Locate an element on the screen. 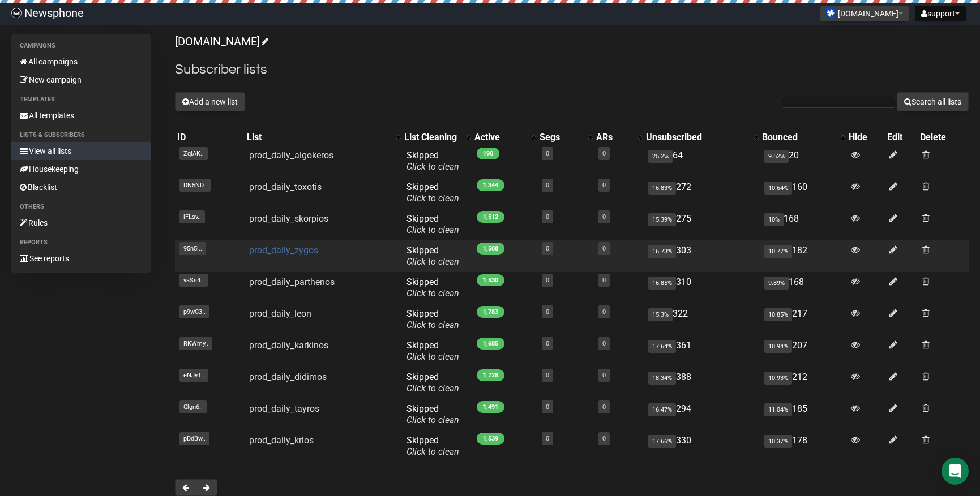 Image resolution: width=980 pixels, height=496 pixels. img: 5b85845664c3c003189964b57913b48e is located at coordinates (17, 13).